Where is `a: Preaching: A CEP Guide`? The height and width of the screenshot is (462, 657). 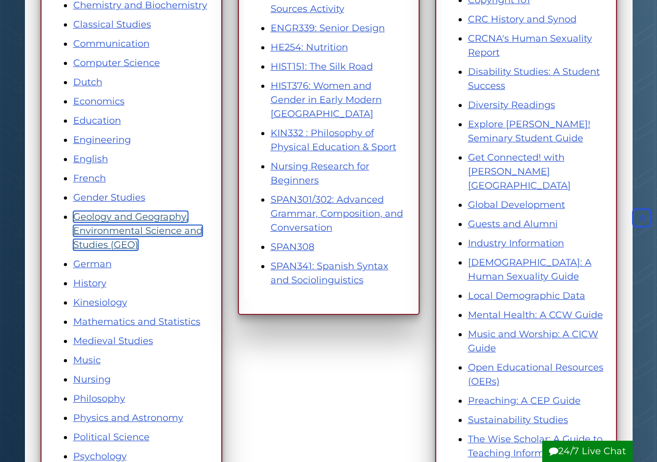
a: Preaching: A CEP Guide is located at coordinates (524, 401).